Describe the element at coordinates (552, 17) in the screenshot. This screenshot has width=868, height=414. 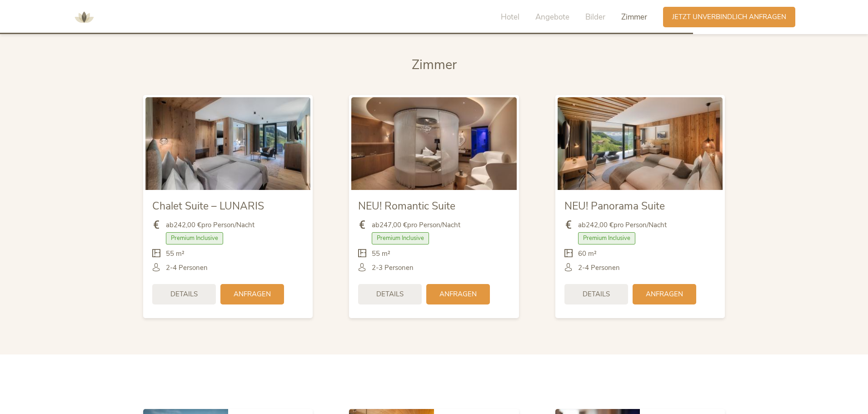
I see `span: Angebote` at that location.